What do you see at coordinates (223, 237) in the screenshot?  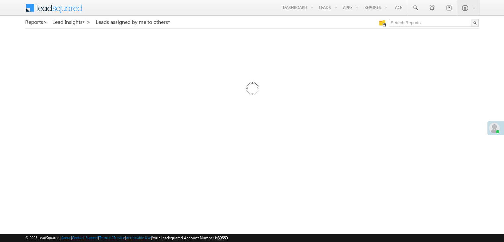 I see `span: 39660` at bounding box center [223, 237].